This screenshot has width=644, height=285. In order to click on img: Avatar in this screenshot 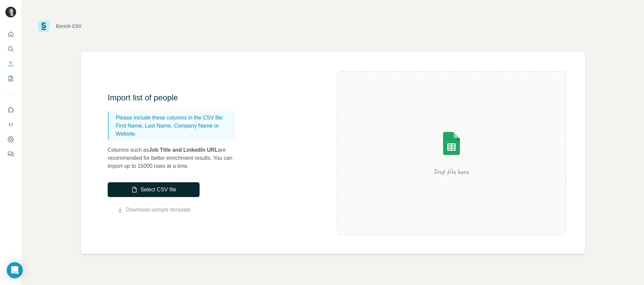, I will do `click(11, 12)`.